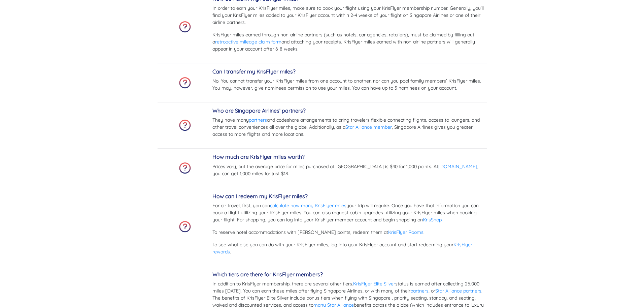 This screenshot has height=307, width=644. I want to click on h5: How can I redeem my KrisFlyer miles?, so click(350, 196).